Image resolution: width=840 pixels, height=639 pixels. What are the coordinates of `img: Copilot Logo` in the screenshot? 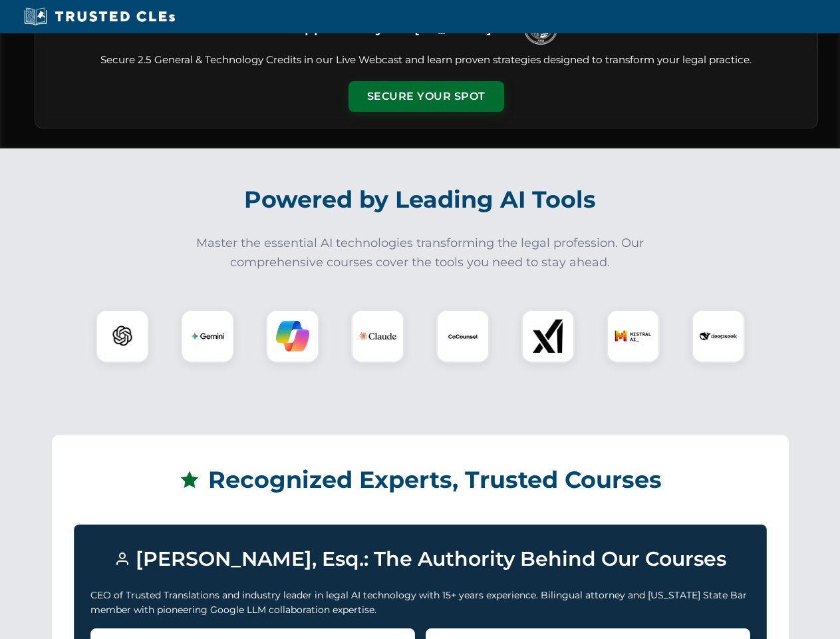 It's located at (293, 336).